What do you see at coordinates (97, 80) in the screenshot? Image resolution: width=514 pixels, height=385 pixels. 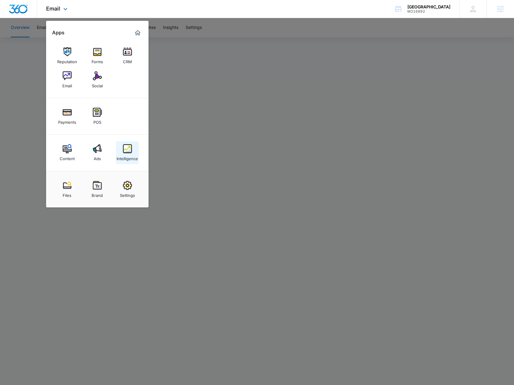 I see `a: Social` at bounding box center [97, 80].